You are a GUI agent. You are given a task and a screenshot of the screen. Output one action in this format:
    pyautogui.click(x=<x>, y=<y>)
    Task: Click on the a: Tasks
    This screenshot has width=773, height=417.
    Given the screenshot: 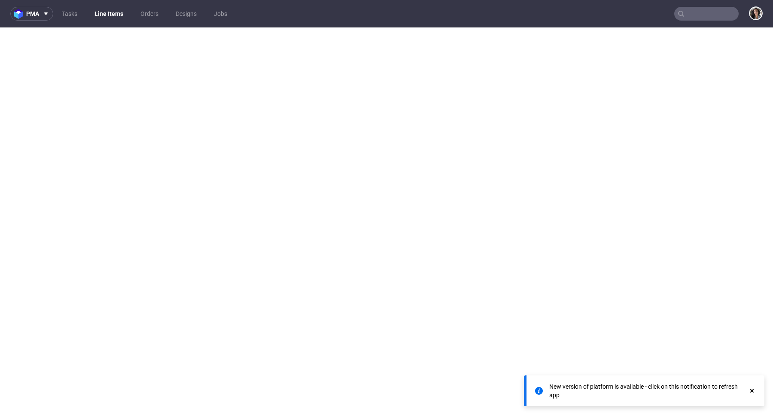 What is the action you would take?
    pyautogui.click(x=70, y=14)
    